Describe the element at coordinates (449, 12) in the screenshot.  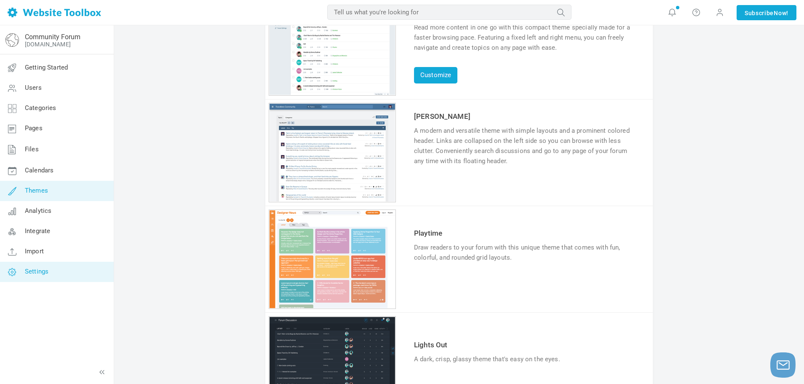
I see `input: Tell us what you're looking for` at that location.